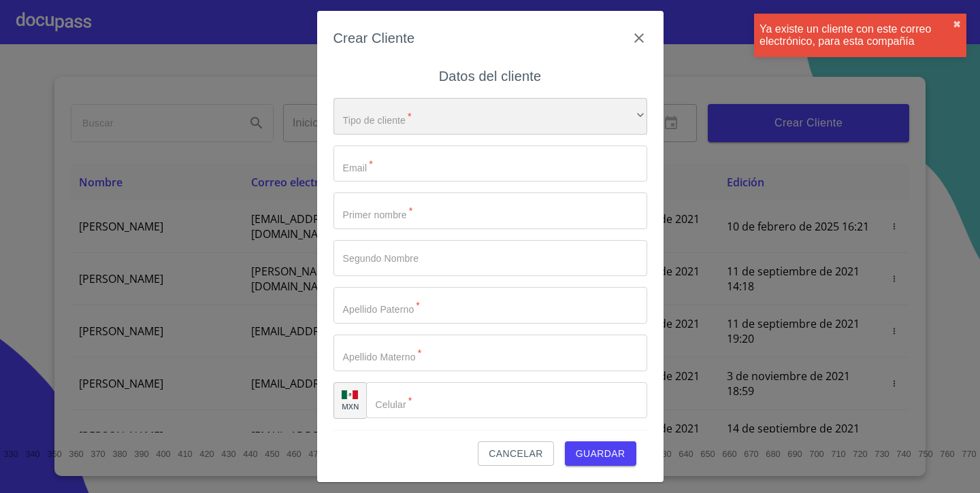 The height and width of the screenshot is (493, 980). I want to click on button: close, so click(957, 24).